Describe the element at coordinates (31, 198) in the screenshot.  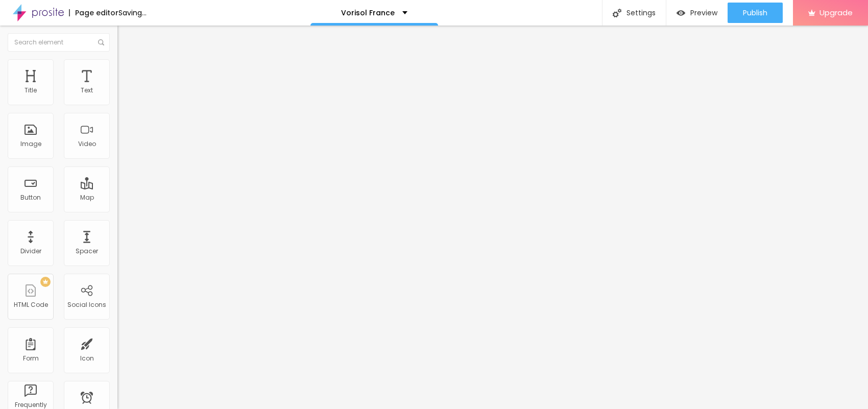
I see `div: Button` at that location.